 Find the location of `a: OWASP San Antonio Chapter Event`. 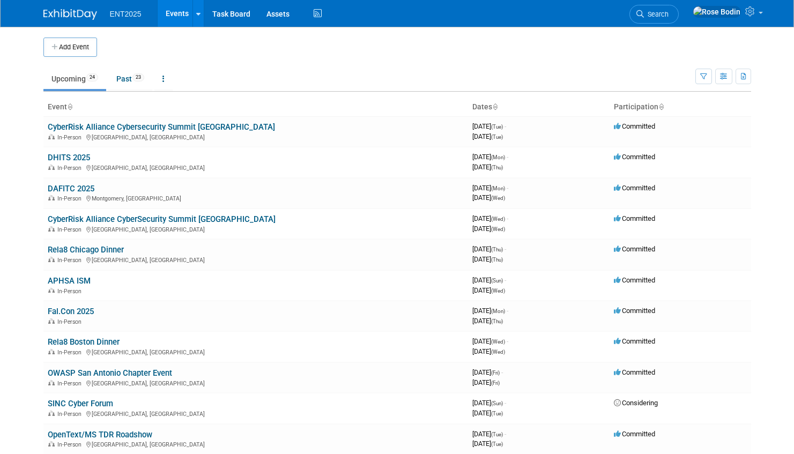

a: OWASP San Antonio Chapter Event is located at coordinates (110, 373).